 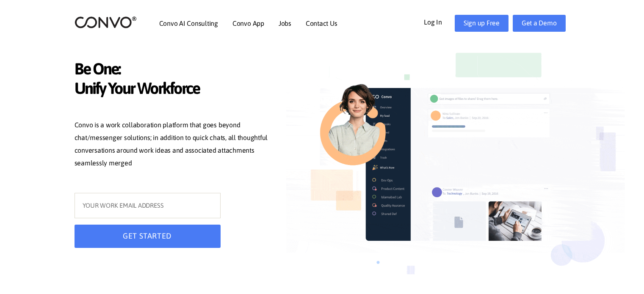 What do you see at coordinates (539, 23) in the screenshot?
I see `a: Get a Demo` at bounding box center [539, 23].